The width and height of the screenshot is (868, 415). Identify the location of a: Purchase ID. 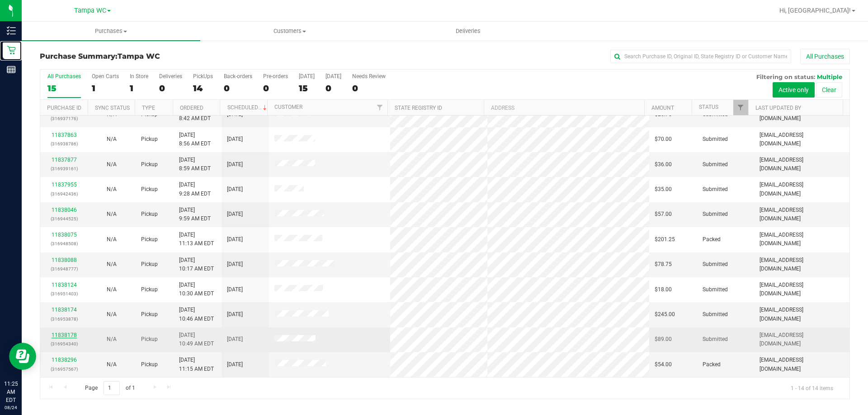
(64, 108).